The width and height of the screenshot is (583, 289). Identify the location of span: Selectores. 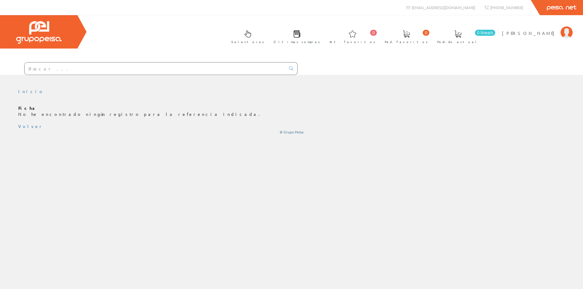
(248, 42).